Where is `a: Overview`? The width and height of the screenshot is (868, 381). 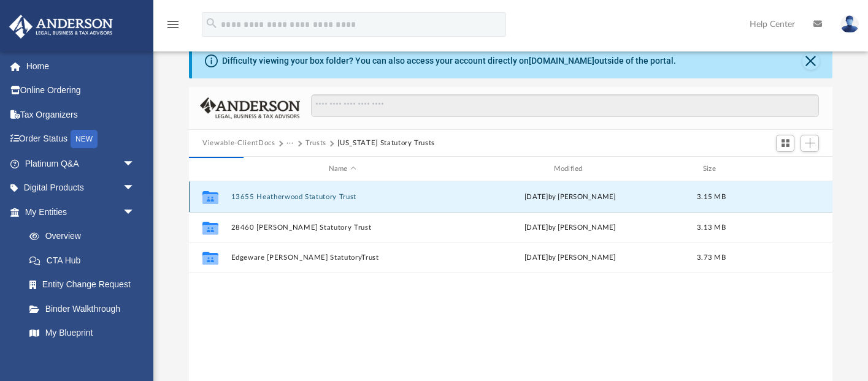
a: Overview is located at coordinates (85, 237).